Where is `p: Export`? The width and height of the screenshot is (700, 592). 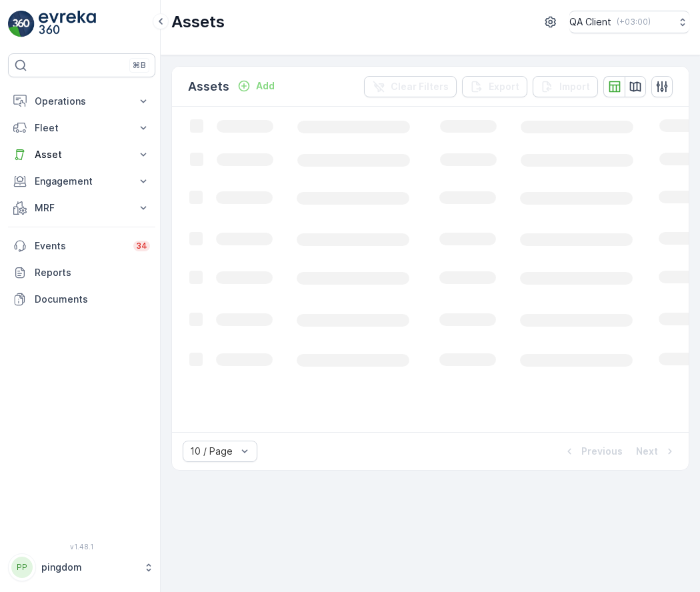 p: Export is located at coordinates (504, 87).